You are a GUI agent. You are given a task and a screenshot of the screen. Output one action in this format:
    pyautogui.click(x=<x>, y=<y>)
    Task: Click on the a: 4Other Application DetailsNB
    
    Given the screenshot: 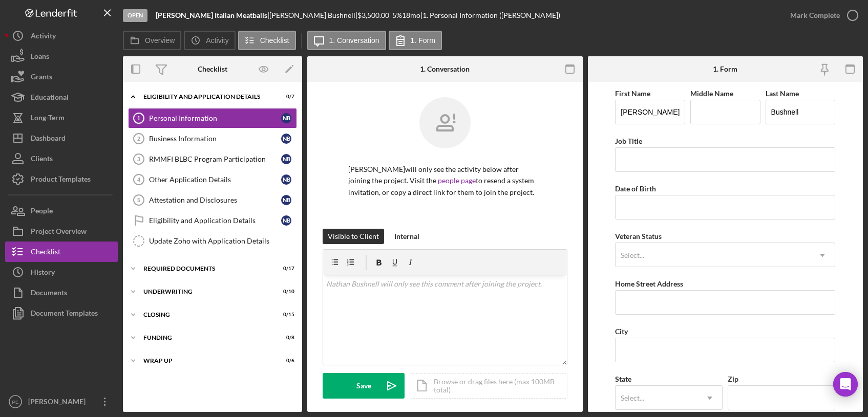 What is the action you would take?
    pyautogui.click(x=212, y=180)
    